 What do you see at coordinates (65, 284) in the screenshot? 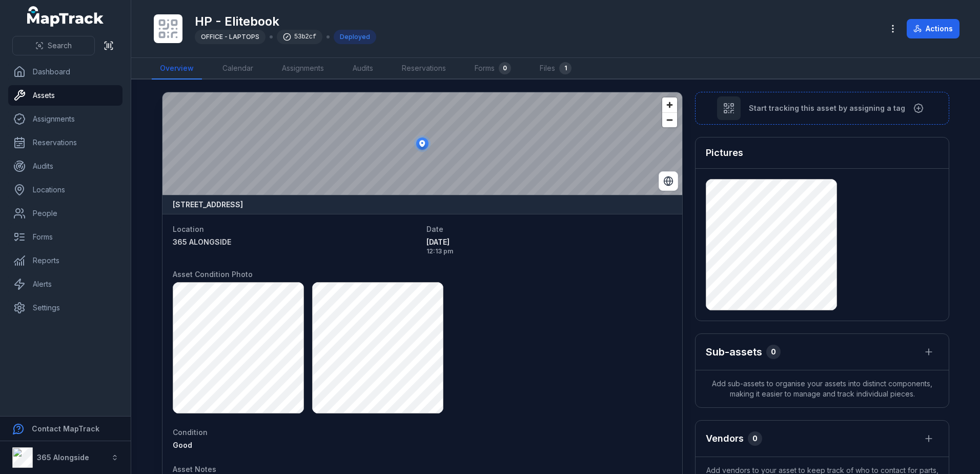
I see `a: Alerts` at bounding box center [65, 284].